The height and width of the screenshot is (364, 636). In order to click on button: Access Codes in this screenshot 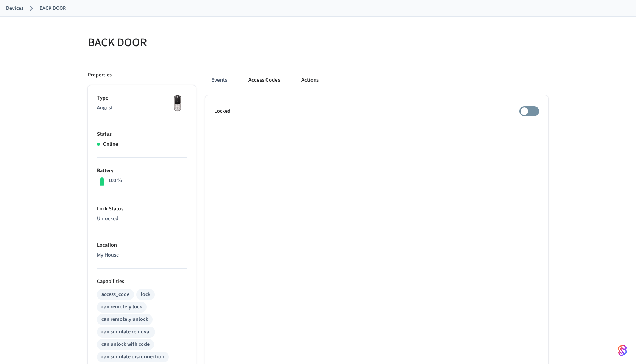, I will do `click(264, 80)`.